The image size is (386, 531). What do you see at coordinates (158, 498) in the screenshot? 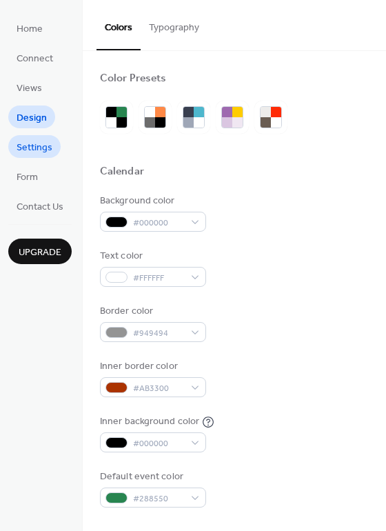
I see `span: #288550` at bounding box center [158, 498].